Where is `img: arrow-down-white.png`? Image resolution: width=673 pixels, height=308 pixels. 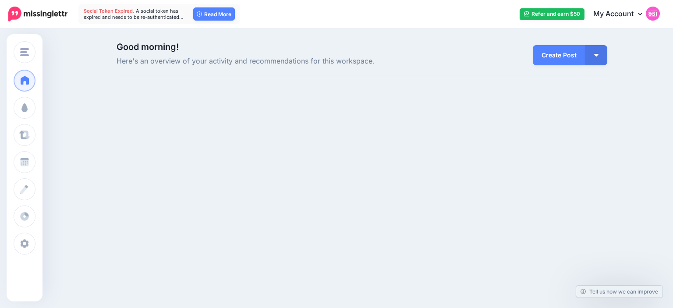
img: arrow-down-white.png is located at coordinates (596, 55).